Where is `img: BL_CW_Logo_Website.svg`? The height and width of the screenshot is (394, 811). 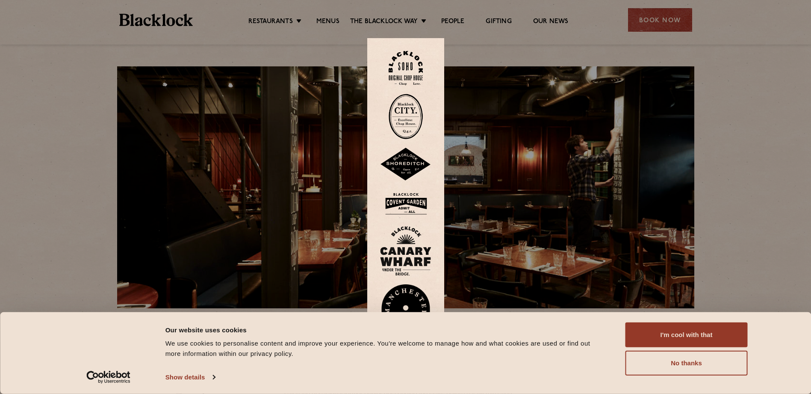
img: BL_CW_Logo_Website.svg is located at coordinates (406, 251).